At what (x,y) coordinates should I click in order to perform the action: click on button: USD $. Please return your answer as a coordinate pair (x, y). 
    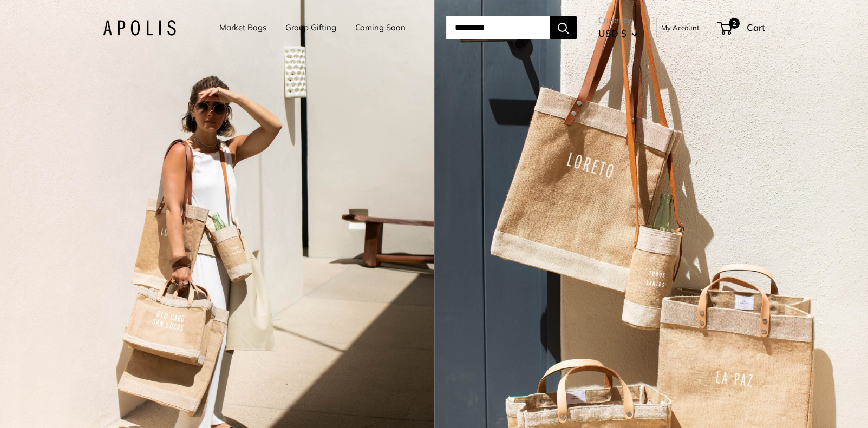
    Looking at the image, I should click on (618, 33).